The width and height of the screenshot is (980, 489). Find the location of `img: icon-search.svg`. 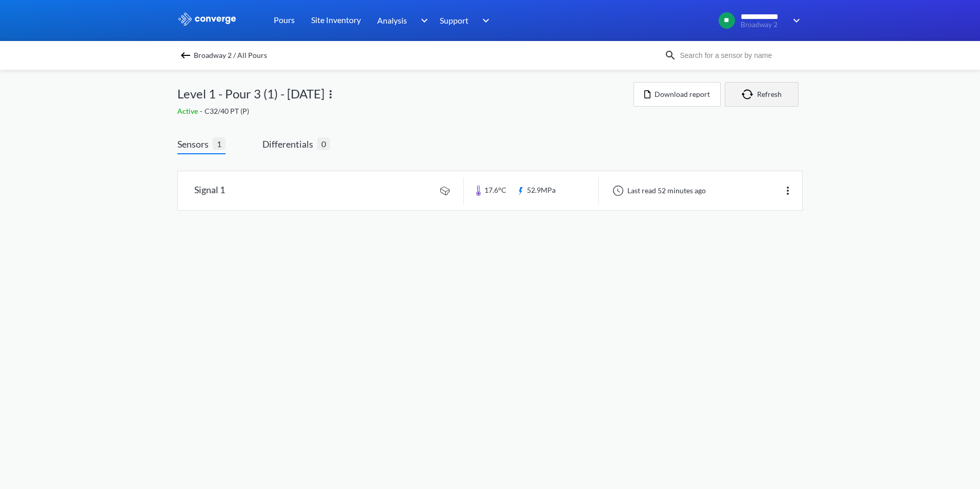

img: icon-search.svg is located at coordinates (670, 55).